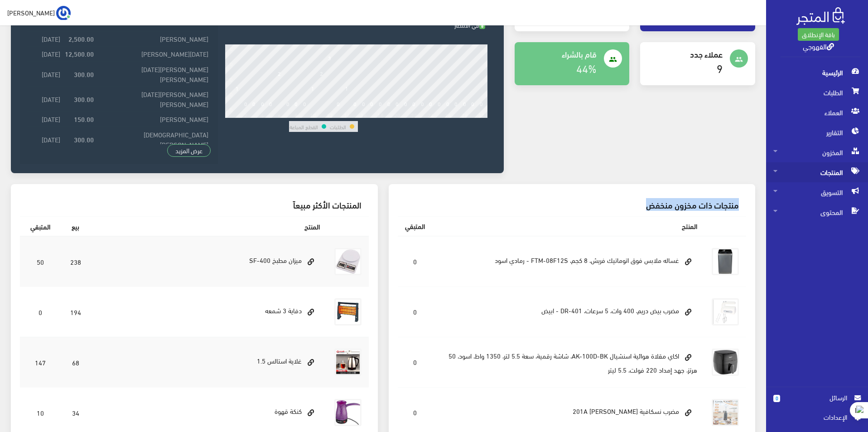 The image size is (868, 432). I want to click on td: غلاية استالس 1.5, so click(209, 361).